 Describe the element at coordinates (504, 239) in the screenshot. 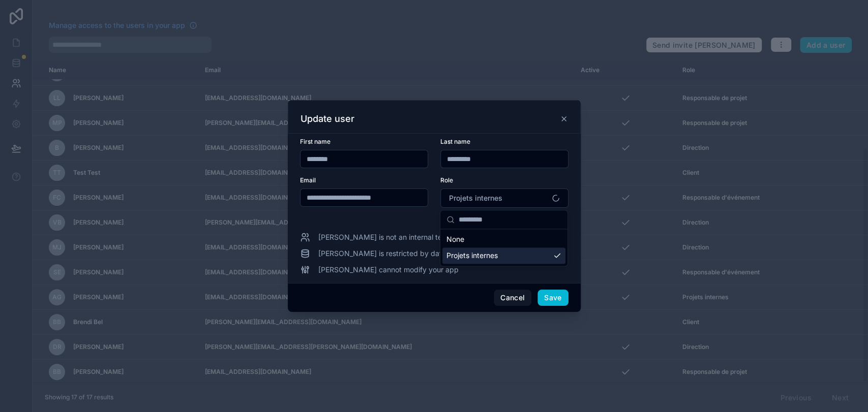

I see `div: None` at that location.